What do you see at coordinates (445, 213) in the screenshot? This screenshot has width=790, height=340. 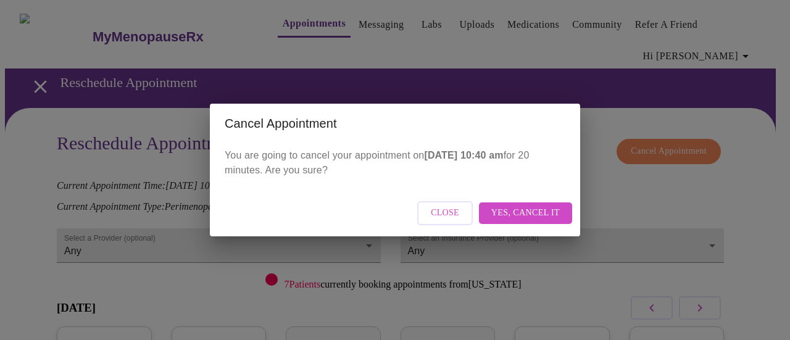 I see `button: Close` at bounding box center [445, 213].